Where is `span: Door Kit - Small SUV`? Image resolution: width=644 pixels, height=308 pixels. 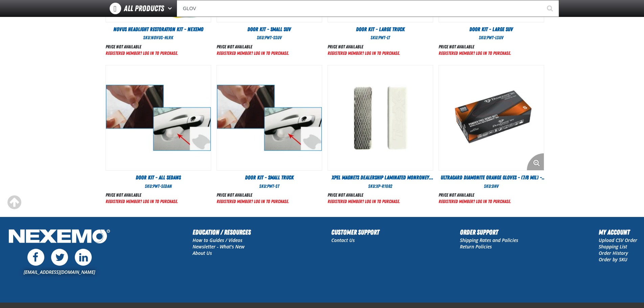 span: Door Kit - Small SUV is located at coordinates (269, 29).